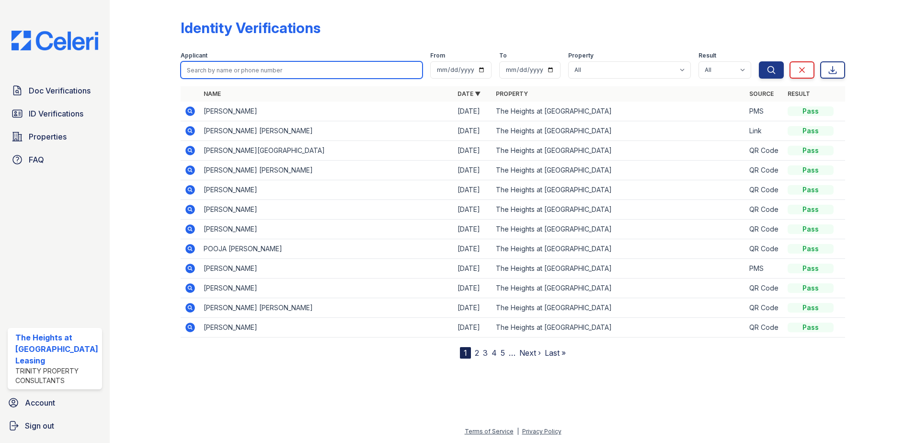 Image resolution: width=916 pixels, height=443 pixels. I want to click on td: Link, so click(765, 131).